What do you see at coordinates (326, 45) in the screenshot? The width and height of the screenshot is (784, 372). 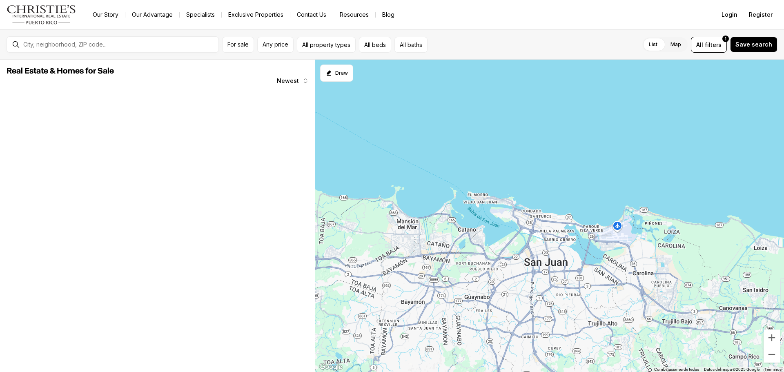 I see `button: All property types` at bounding box center [326, 45].